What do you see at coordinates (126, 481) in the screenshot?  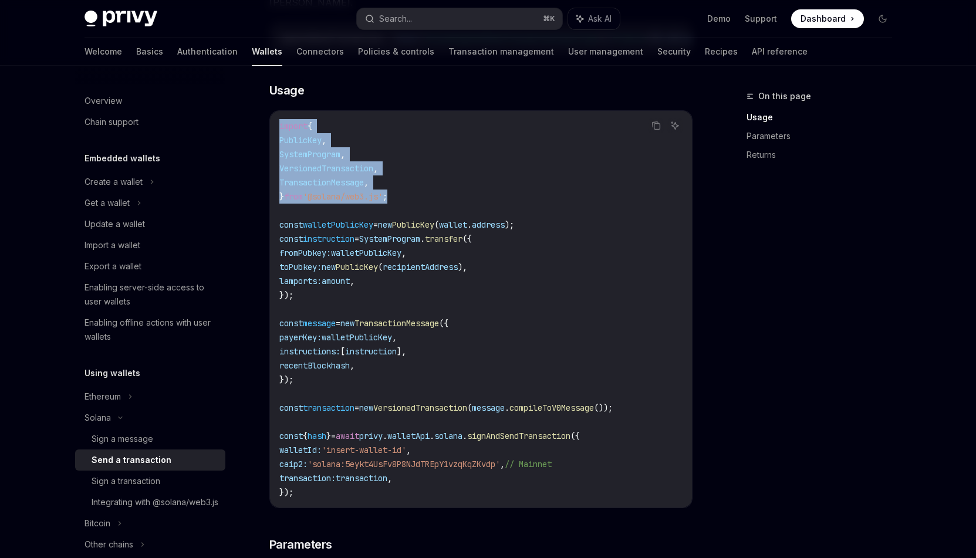 I see `div: Sign a transaction` at bounding box center [126, 481].